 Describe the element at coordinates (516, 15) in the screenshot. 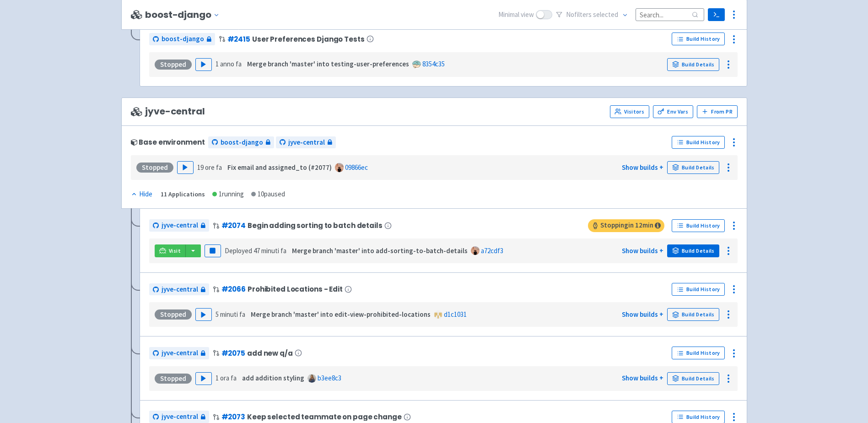

I see `span: Minimal view` at that location.